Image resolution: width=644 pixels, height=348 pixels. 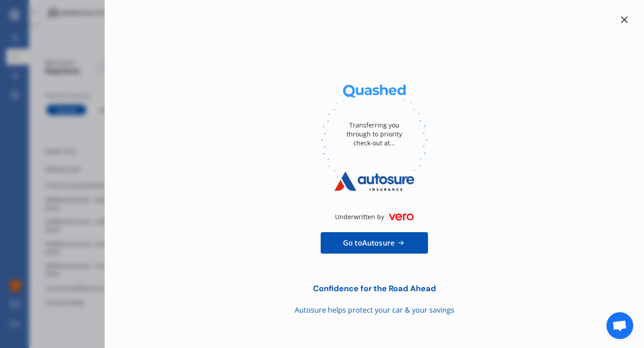 What do you see at coordinates (374, 181) in the screenshot?
I see `img: Autosure.webp` at bounding box center [374, 181].